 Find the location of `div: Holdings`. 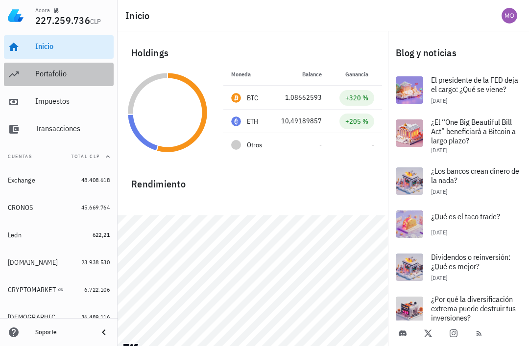

div: Holdings is located at coordinates (253, 53).